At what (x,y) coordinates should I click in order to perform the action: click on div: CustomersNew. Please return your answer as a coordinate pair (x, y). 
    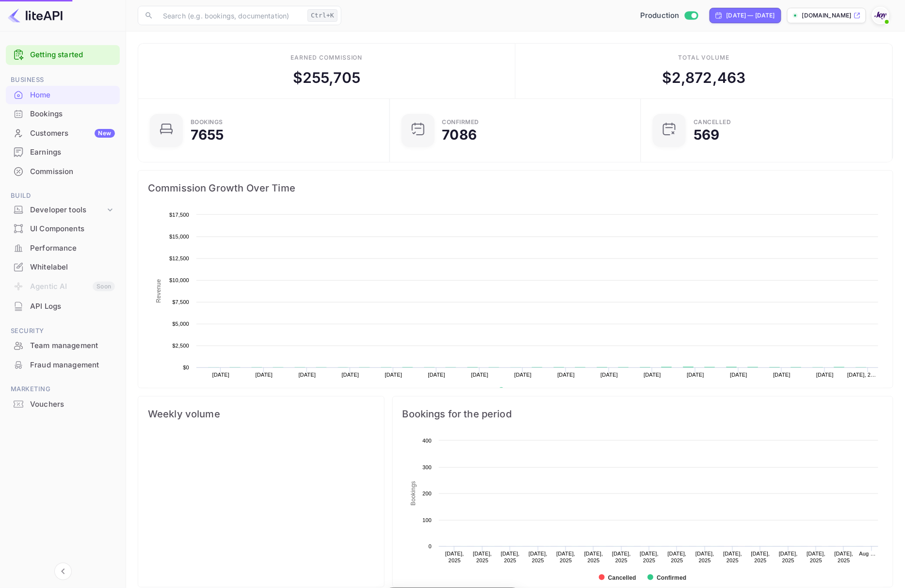
    Looking at the image, I should click on (62, 133).